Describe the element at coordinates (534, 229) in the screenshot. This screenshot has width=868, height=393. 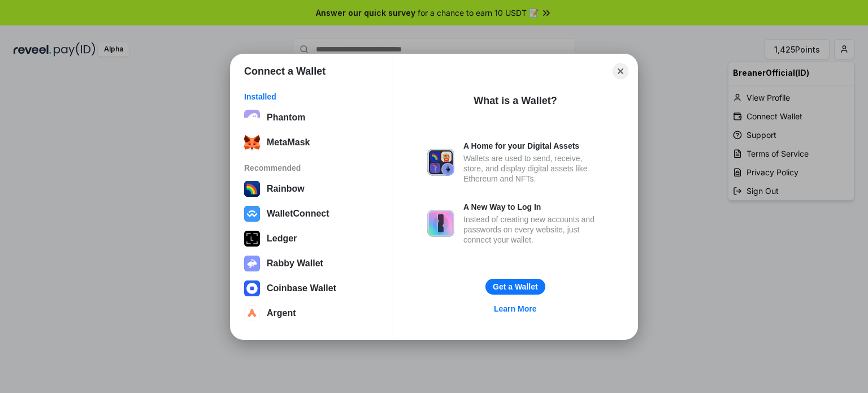
I see `div: Instead of creating new accounts and passwords on every website, just connect your wallet.` at that location.